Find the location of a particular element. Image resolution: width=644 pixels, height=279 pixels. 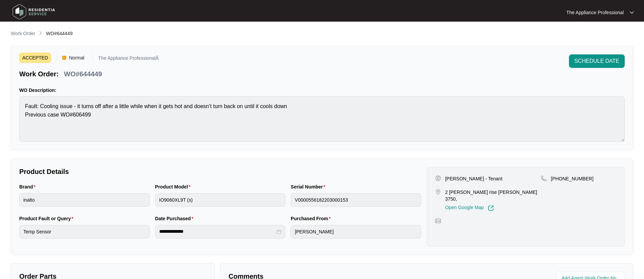

span: SCHEDULE DATE is located at coordinates (597, 61).